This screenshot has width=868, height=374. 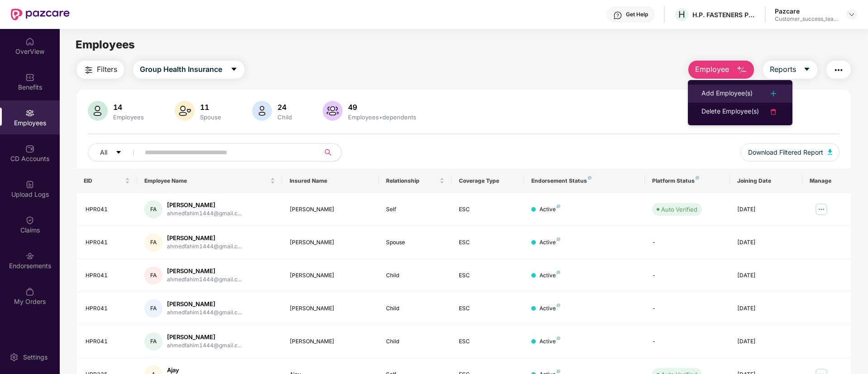 What do you see at coordinates (584, 180) in the screenshot?
I see `div: Endorsement Status` at bounding box center [584, 180].